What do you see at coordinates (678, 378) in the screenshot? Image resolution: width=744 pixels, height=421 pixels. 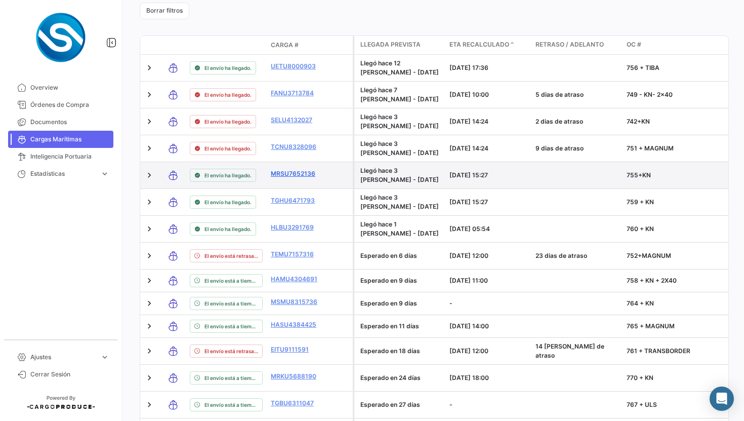 I see `p: 770 + KN` at bounding box center [678, 378].